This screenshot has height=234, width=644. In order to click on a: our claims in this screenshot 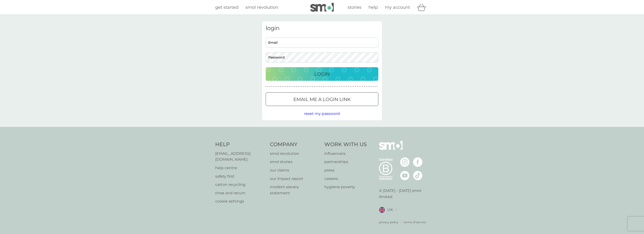, I will do `click(295, 171)`.